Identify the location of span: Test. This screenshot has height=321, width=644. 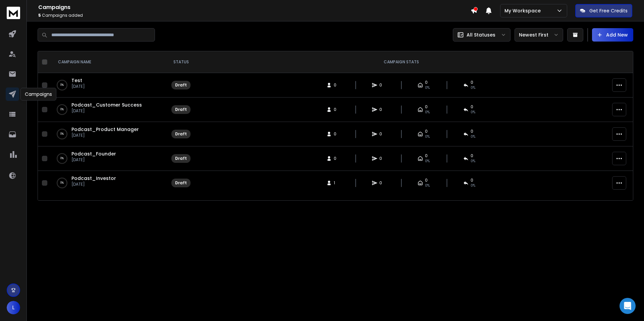
(77, 81).